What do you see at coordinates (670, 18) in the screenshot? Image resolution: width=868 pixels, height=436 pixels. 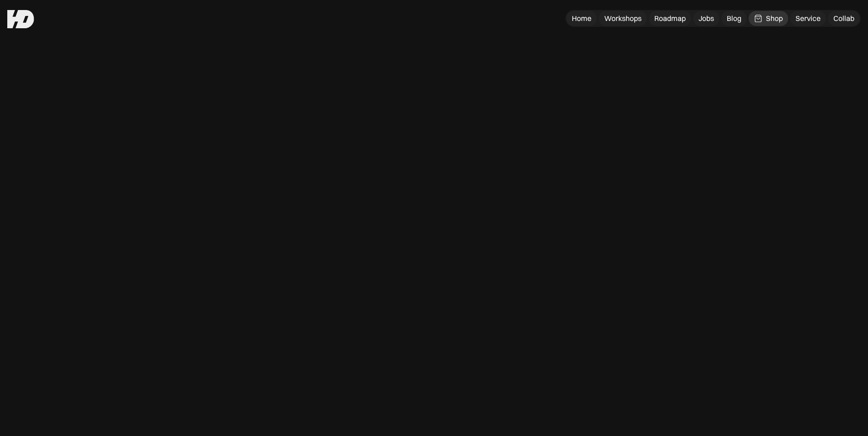 I see `div: Roadmap` at bounding box center [670, 18].